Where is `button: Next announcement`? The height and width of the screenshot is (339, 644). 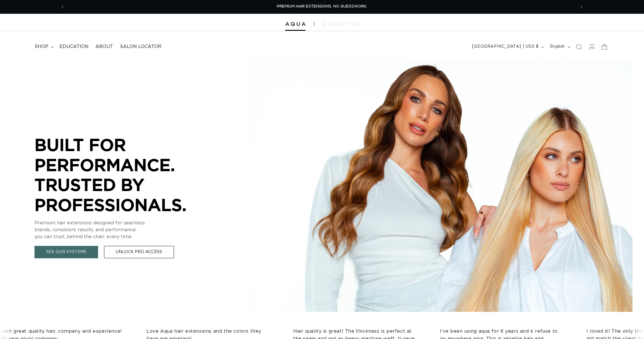 button: Next announcement is located at coordinates (581, 7).